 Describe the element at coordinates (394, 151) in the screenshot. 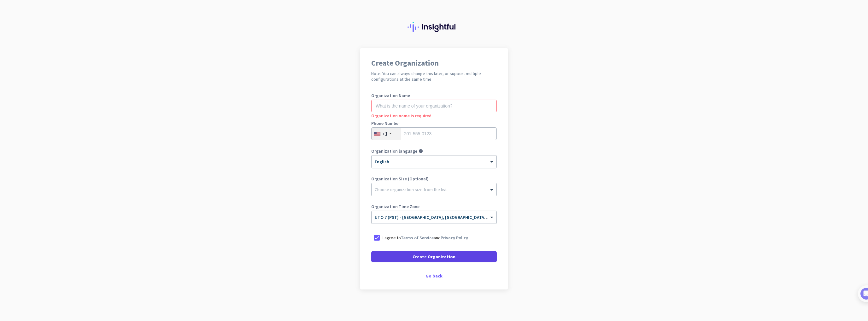

I see `label: Organization language` at that location.